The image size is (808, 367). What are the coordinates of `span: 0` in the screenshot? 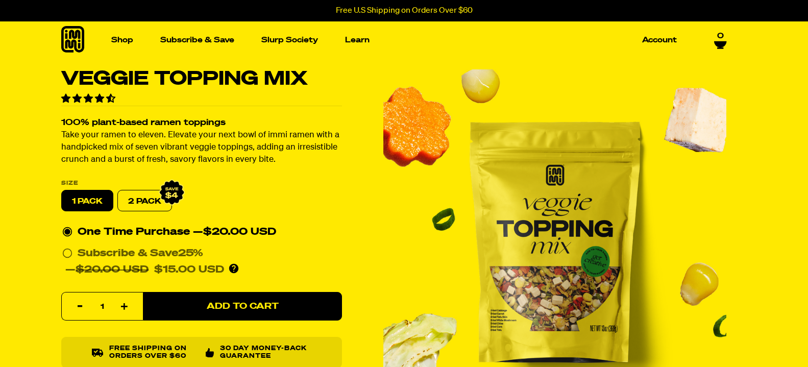 It's located at (720, 35).